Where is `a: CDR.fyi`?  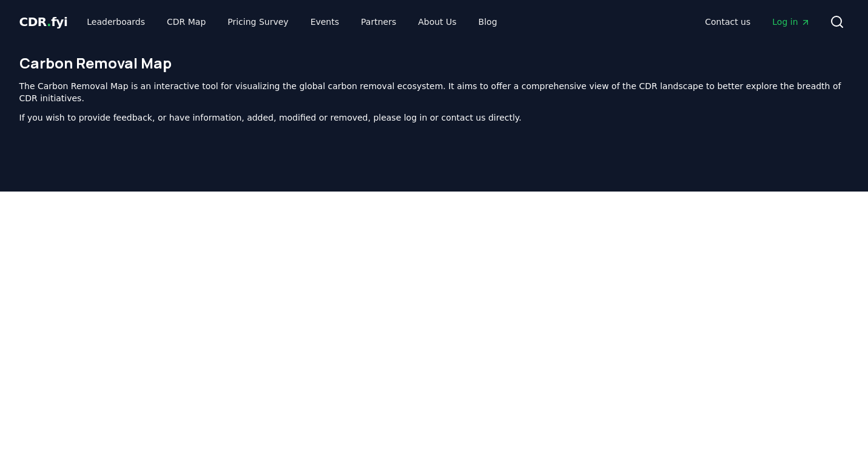
a: CDR.fyi is located at coordinates (44, 22).